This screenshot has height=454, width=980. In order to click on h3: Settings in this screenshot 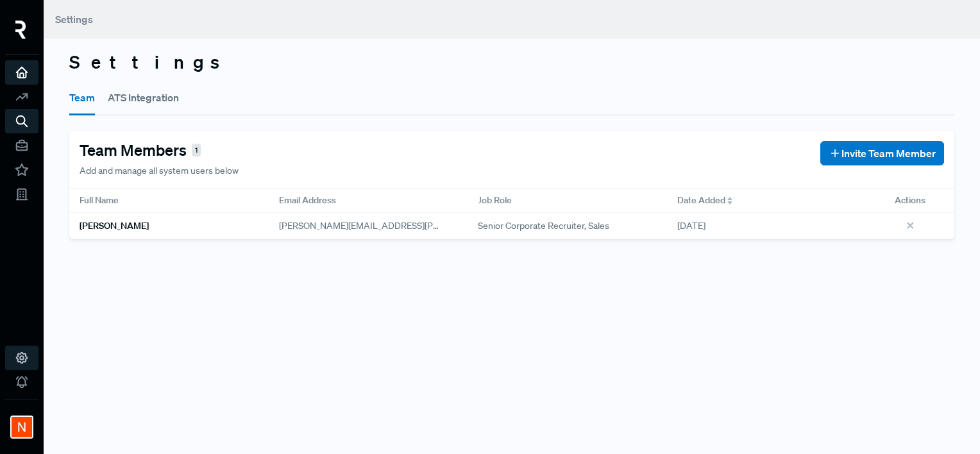, I will do `click(512, 62)`.